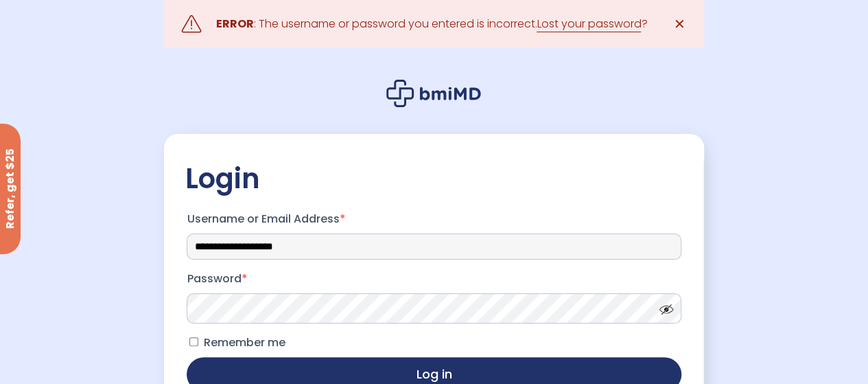 This screenshot has height=384, width=868. I want to click on a: Lost your password, so click(589, 24).